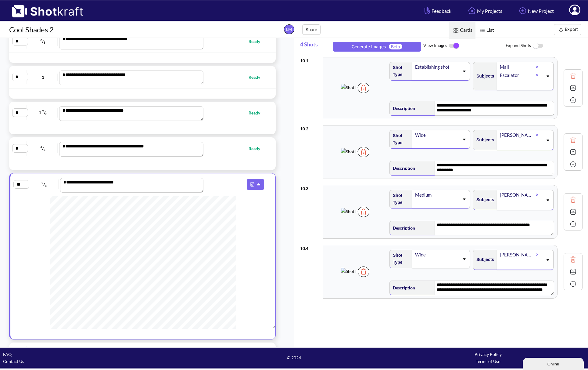 The height and width of the screenshot is (370, 588). I want to click on img: Pdf Icon, so click(252, 185).